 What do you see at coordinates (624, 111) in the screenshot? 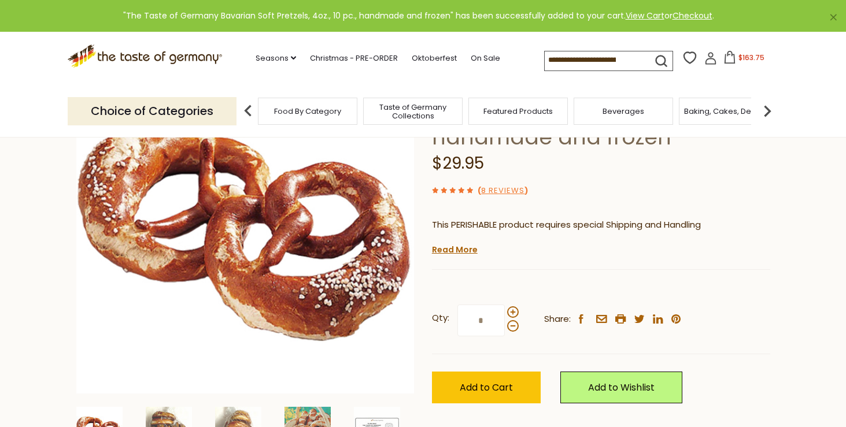
I see `a: Beverages` at bounding box center [624, 111].